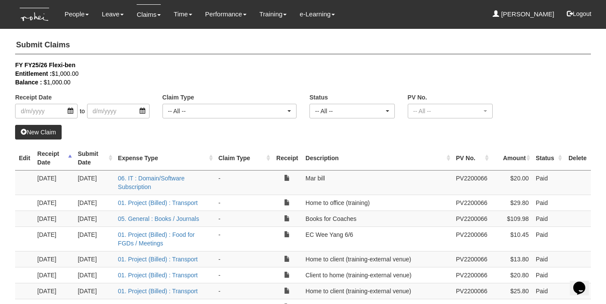  What do you see at coordinates (511, 158) in the screenshot?
I see `th: Amount : activate to sort column ascending` at bounding box center [511, 158].